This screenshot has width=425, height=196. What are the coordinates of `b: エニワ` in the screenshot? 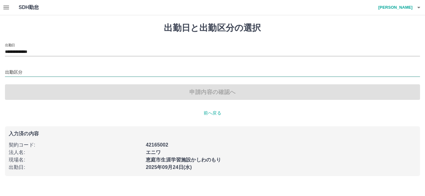 It's located at (153, 152).